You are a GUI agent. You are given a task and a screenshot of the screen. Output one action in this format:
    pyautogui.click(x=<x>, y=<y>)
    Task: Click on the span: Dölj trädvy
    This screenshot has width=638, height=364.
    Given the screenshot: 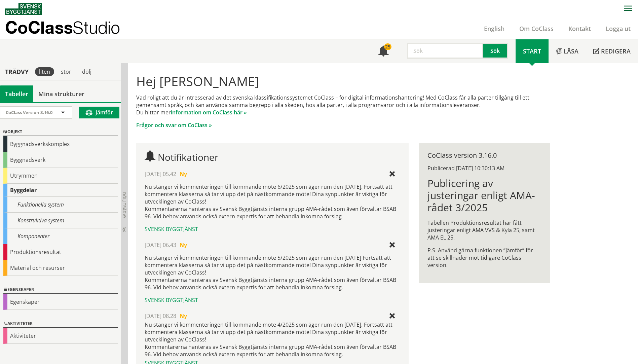 What is the action you would take?
    pyautogui.click(x=124, y=205)
    